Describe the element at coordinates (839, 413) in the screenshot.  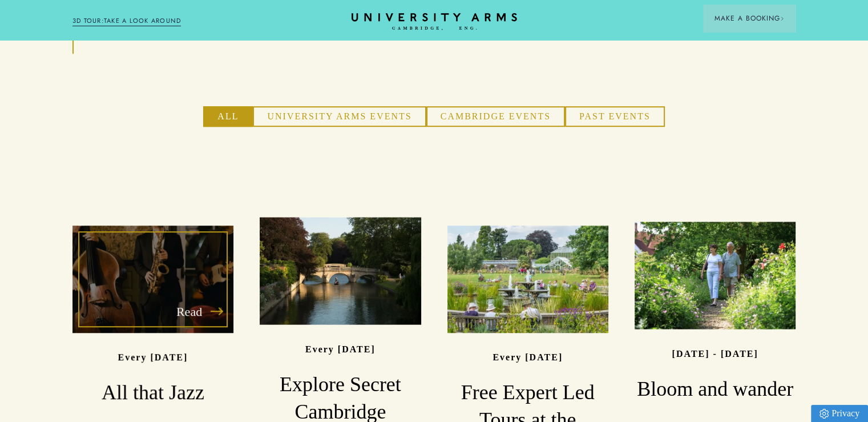
I see `a: Privacy` at that location.